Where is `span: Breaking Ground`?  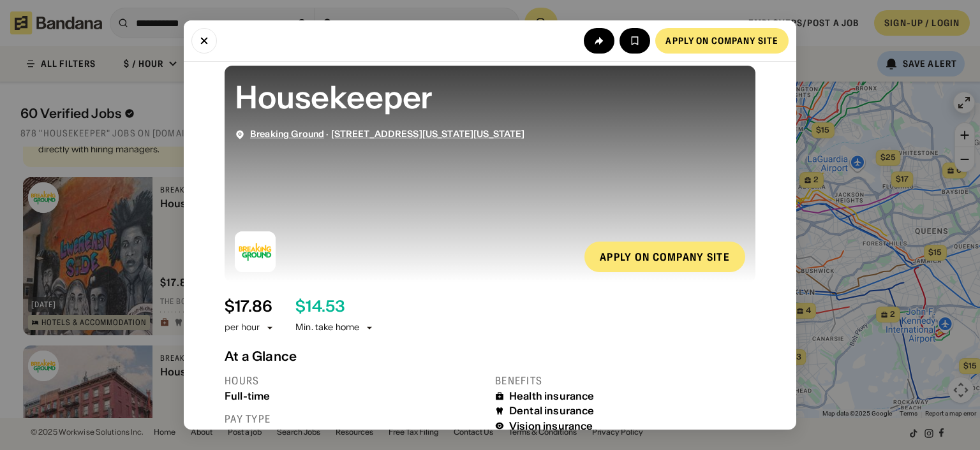 span: Breaking Ground is located at coordinates (287, 134).